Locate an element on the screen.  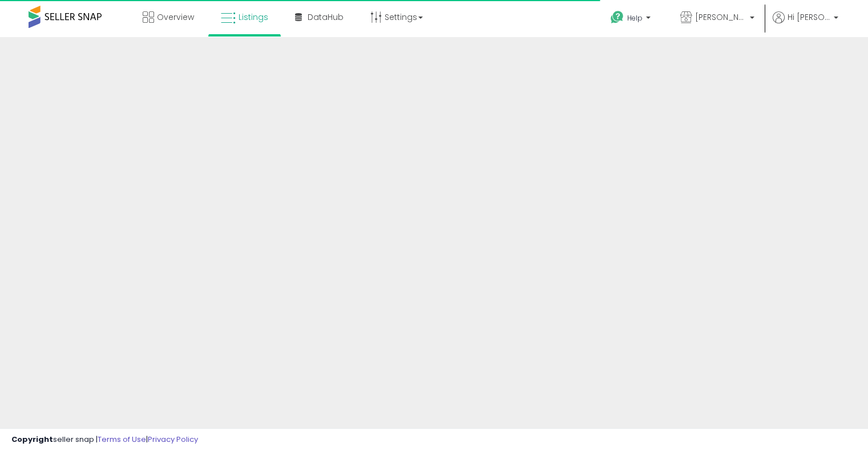
a: Privacy Policy is located at coordinates (173, 439).